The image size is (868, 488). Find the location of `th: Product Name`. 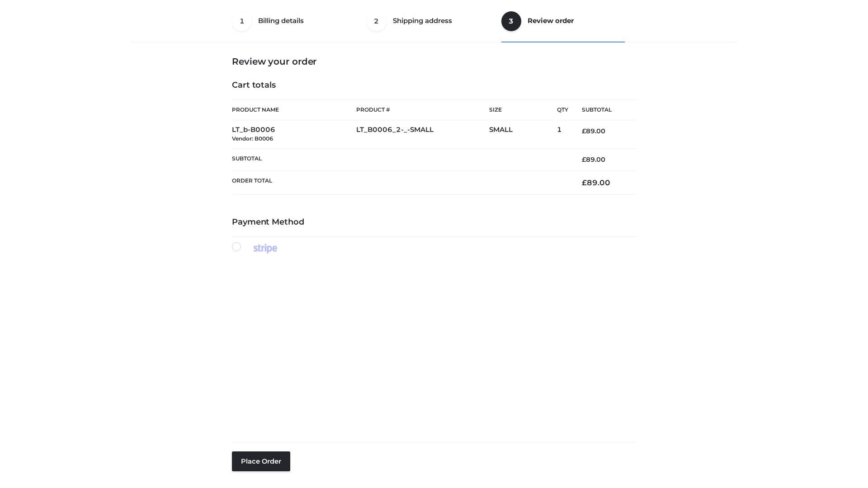

th: Product Name is located at coordinates (294, 110).